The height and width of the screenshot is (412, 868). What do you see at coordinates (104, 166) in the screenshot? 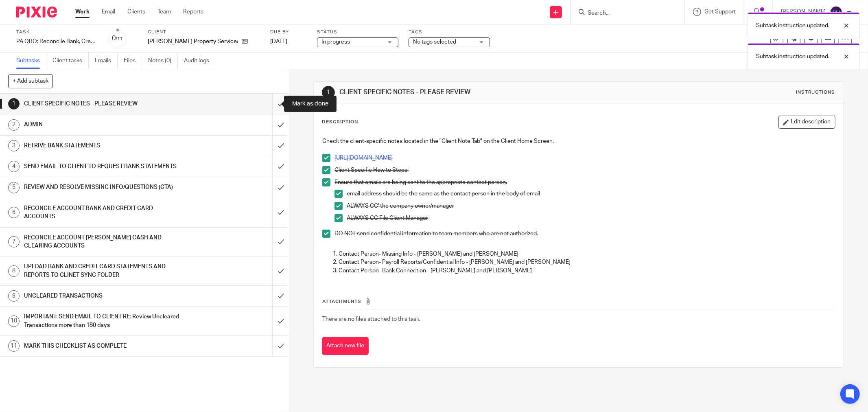
I see `h1: SEND EMAIL TO CLIENT TO REQUEST BANK STATEMENTS` at bounding box center [104, 166].